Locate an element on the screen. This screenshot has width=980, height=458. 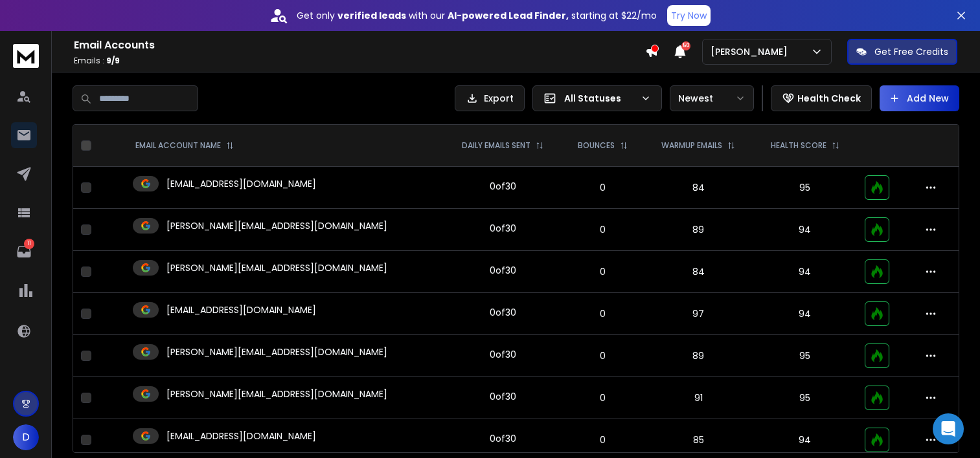
td: 91 is located at coordinates (699, 398).